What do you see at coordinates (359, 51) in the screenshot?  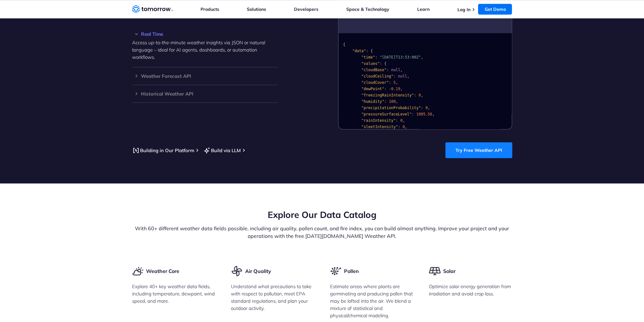 I see `span: "data"` at bounding box center [359, 51].